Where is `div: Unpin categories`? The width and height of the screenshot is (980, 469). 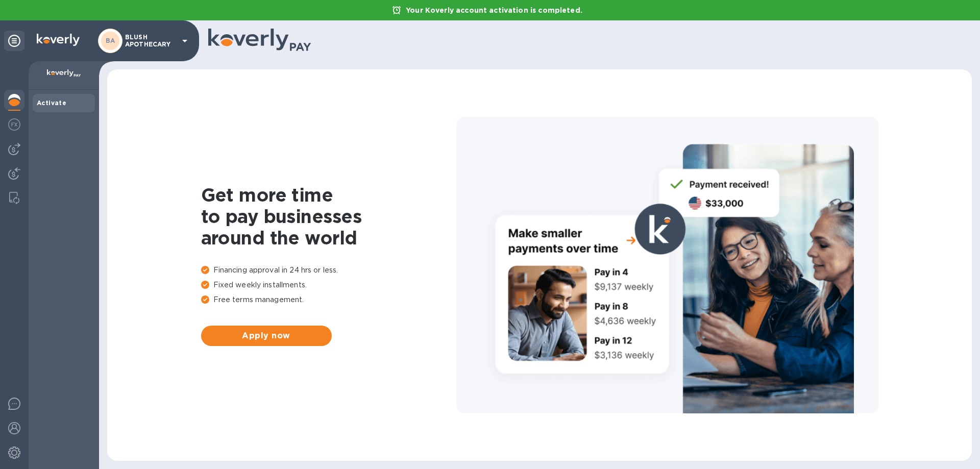 div: Unpin categories is located at coordinates (14, 41).